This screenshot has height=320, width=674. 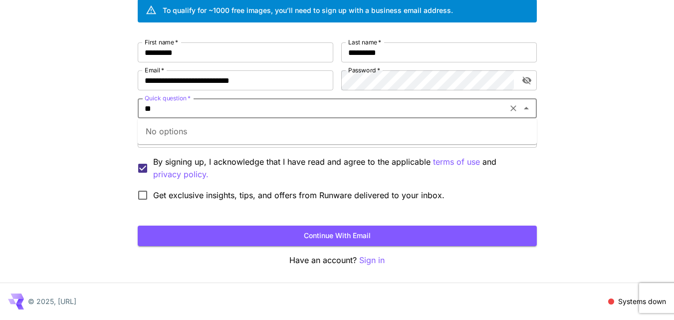 I want to click on button: By signing up, I acknowledge that I have read and agree to the applicable and privacy policy., so click(x=457, y=162).